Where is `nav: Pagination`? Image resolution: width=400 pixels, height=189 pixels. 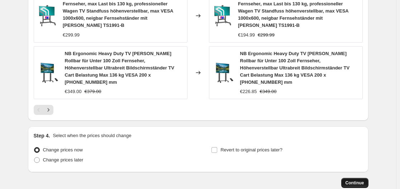
nav: Pagination is located at coordinates (43, 110).